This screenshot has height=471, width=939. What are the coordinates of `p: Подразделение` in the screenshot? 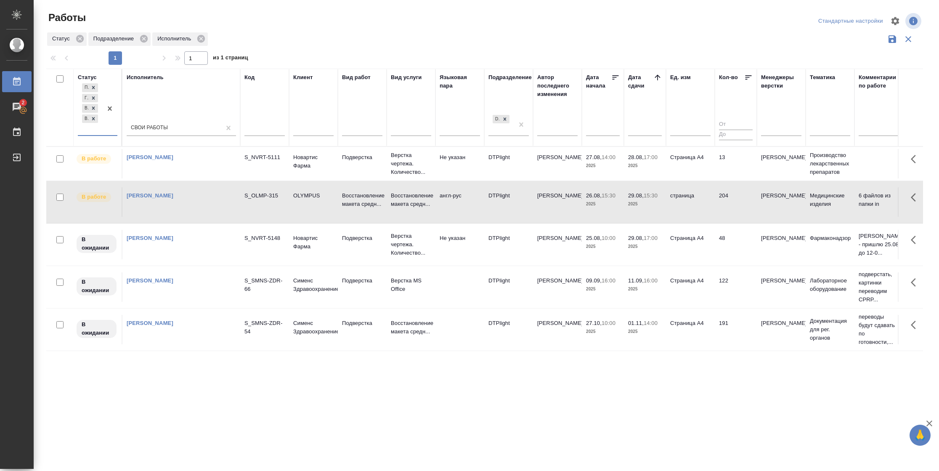 It's located at (115, 39).